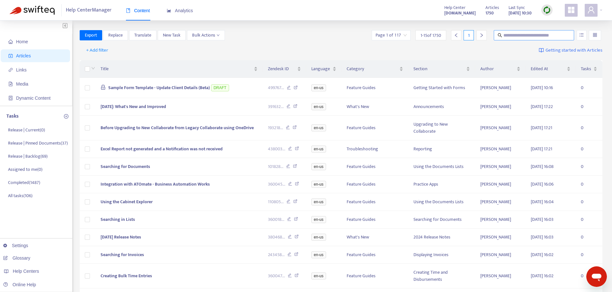 This screenshot has width=612, height=292. Describe the element at coordinates (276, 238) in the screenshot. I see `span: 380468 ...` at that location.